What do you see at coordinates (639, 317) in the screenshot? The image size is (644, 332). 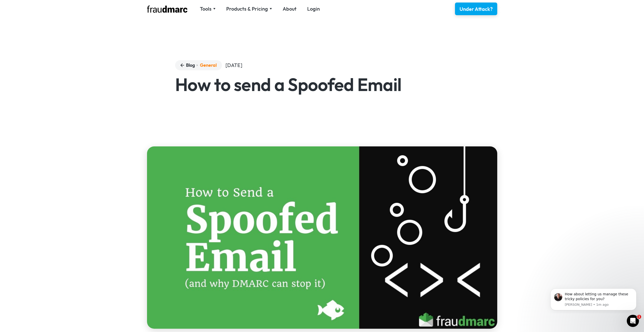 I see `span: 1` at bounding box center [639, 317].